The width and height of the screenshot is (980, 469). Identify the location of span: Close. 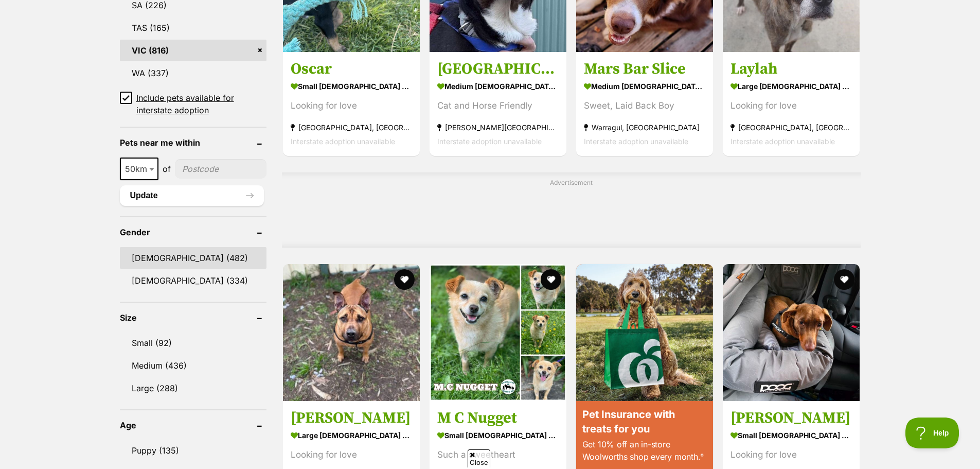
(479, 458).